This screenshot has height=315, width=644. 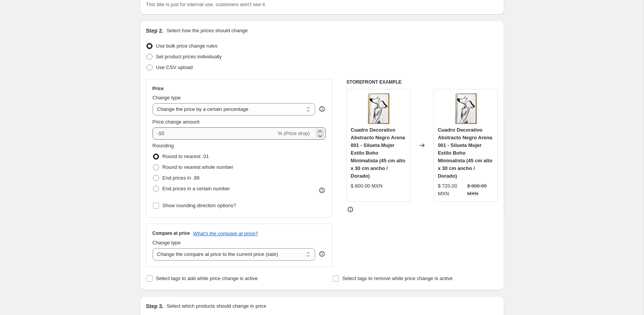 What do you see at coordinates (171, 233) in the screenshot?
I see `h3: Compare at price` at bounding box center [171, 233].